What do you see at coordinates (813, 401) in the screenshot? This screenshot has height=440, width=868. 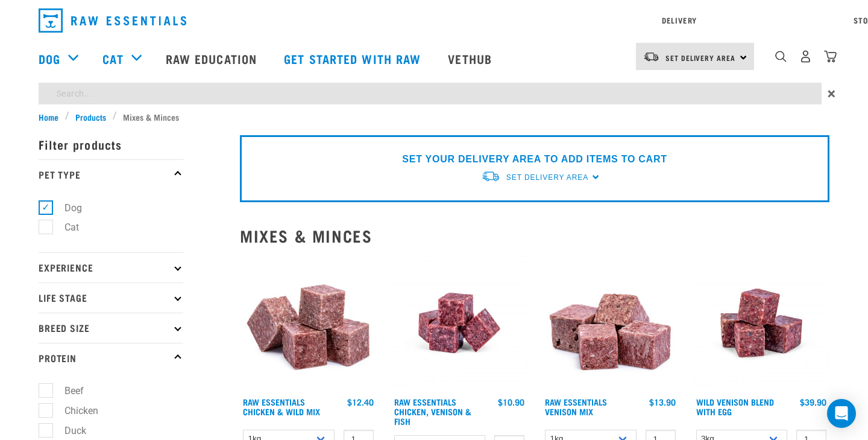 I see `div: $39.90` at bounding box center [813, 401].